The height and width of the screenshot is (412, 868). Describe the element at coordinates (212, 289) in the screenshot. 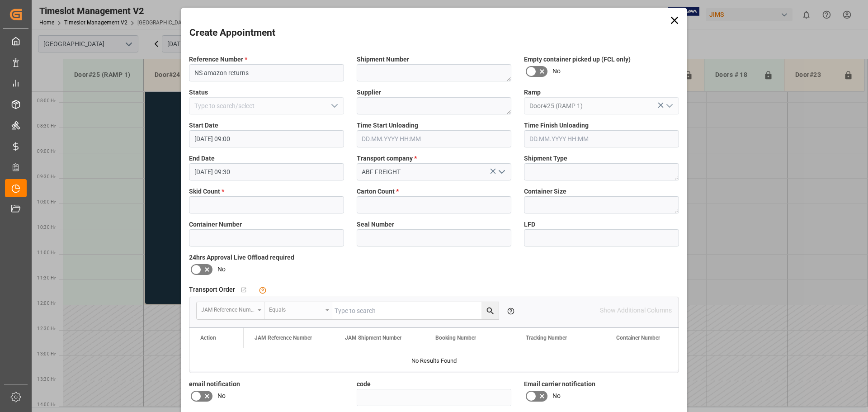

I see `span: Transport Order` at that location.